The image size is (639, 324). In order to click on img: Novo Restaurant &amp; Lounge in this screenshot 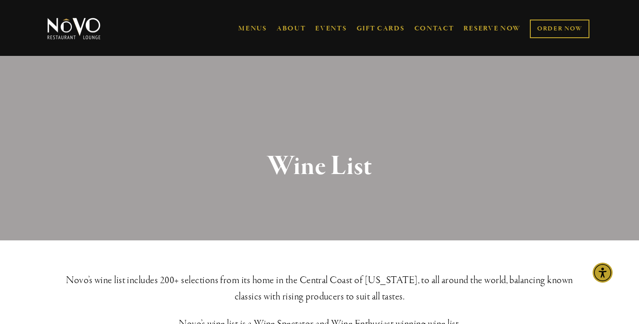, I will do `click(74, 29)`.